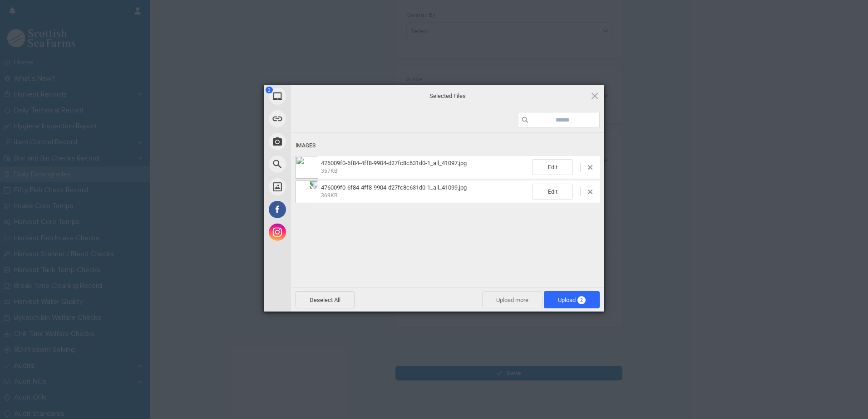 The height and width of the screenshot is (419, 868). I want to click on span: Click here or hit ESC to close picker, so click(595, 96).